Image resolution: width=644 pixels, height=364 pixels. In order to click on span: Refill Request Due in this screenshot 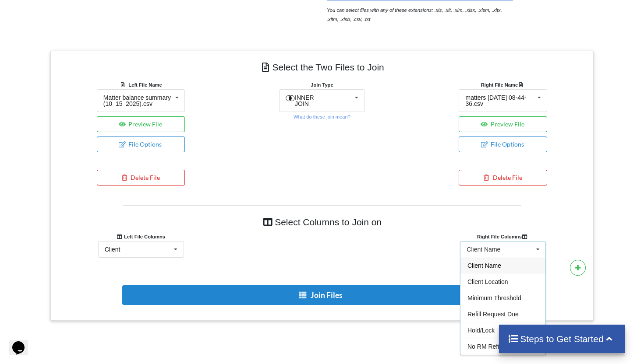, I will do `click(493, 314)`.